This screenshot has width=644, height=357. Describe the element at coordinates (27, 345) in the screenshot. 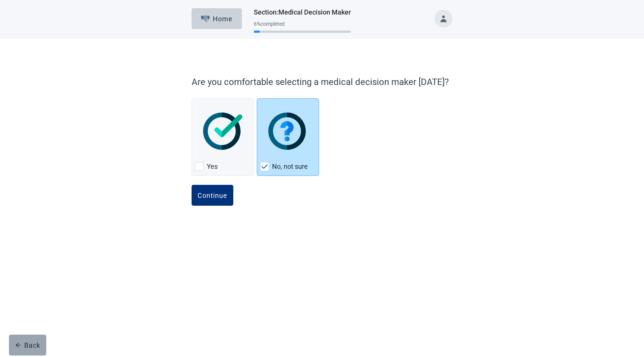

I see `div: Back` at that location.